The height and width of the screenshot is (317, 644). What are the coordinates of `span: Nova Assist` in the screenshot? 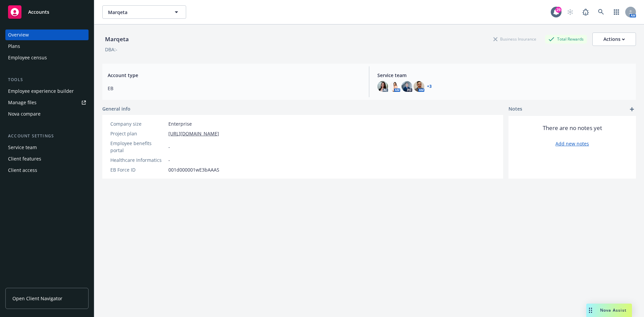 It's located at (613, 310).